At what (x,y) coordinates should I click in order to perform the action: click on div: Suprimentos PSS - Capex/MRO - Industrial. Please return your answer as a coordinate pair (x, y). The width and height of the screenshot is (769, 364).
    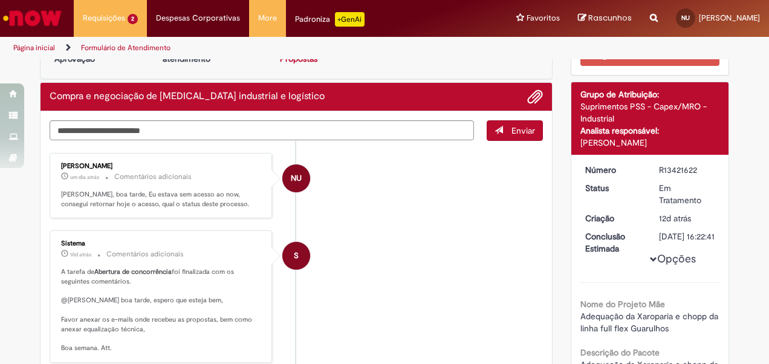
    Looking at the image, I should click on (650, 112).